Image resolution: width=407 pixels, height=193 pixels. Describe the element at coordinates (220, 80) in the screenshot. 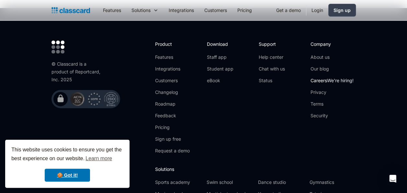

I see `a: eBook` at that location.